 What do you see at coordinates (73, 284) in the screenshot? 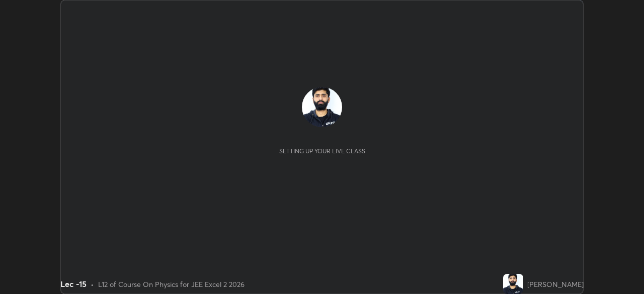
I see `div: Lec -15` at bounding box center [73, 284].